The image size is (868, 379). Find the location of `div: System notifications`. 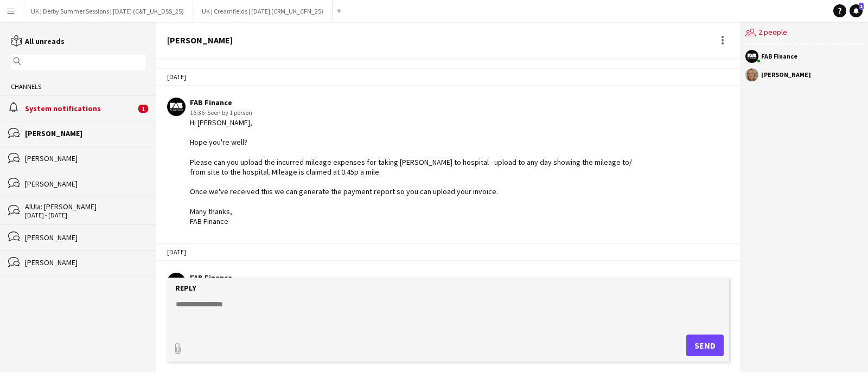

div: System notifications is located at coordinates (80, 108).